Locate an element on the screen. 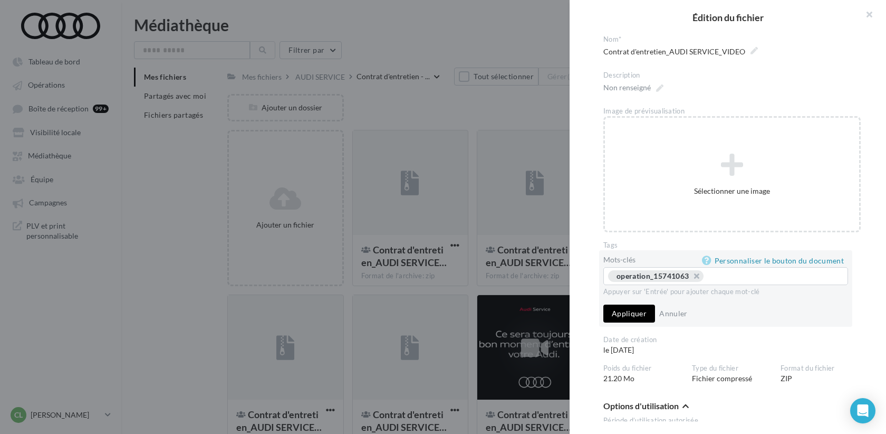 The width and height of the screenshot is (886, 434). div: Sélectionner une image is located at coordinates (732, 191).